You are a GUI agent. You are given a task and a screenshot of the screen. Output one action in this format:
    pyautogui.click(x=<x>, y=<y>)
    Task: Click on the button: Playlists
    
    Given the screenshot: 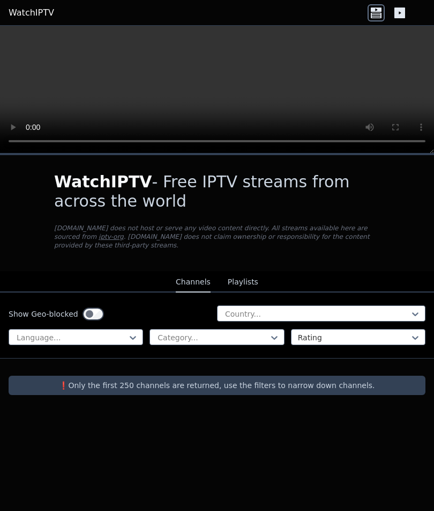 What is the action you would take?
    pyautogui.click(x=243, y=282)
    